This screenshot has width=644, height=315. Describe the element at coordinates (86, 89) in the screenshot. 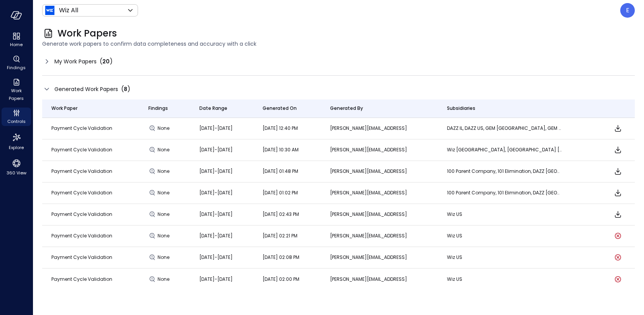

I see `span: Generated Work Papers` at that location.